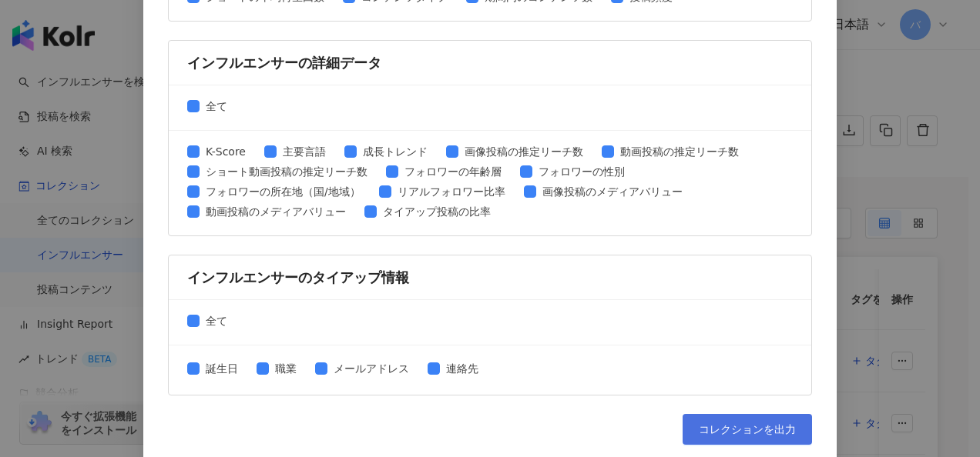  Describe the element at coordinates (225, 151) in the screenshot. I see `span: K-Score` at that location.